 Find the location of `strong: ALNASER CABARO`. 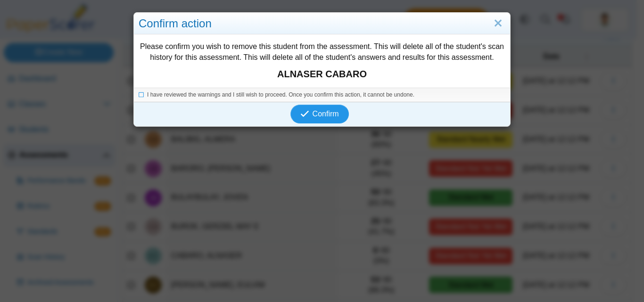

strong: ALNASER CABARO is located at coordinates (322, 74).